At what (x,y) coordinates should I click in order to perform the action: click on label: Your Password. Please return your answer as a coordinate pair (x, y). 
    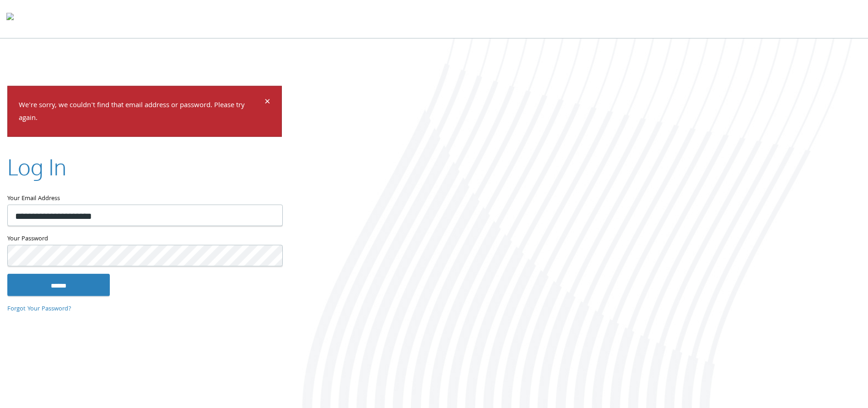
    Looking at the image, I should click on (145, 239).